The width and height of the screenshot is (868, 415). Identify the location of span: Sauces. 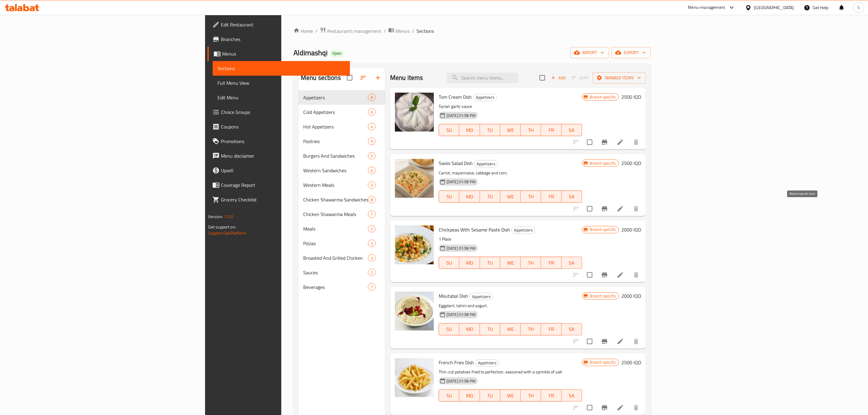
(335, 272).